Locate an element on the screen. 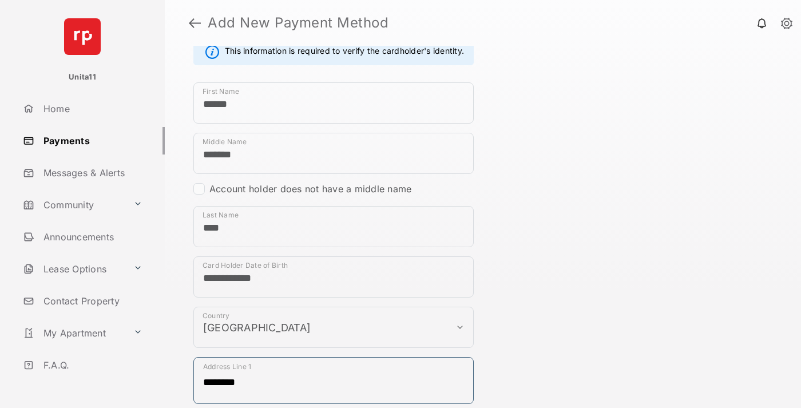 This screenshot has width=801, height=408. a: Announcements is located at coordinates (92, 237).